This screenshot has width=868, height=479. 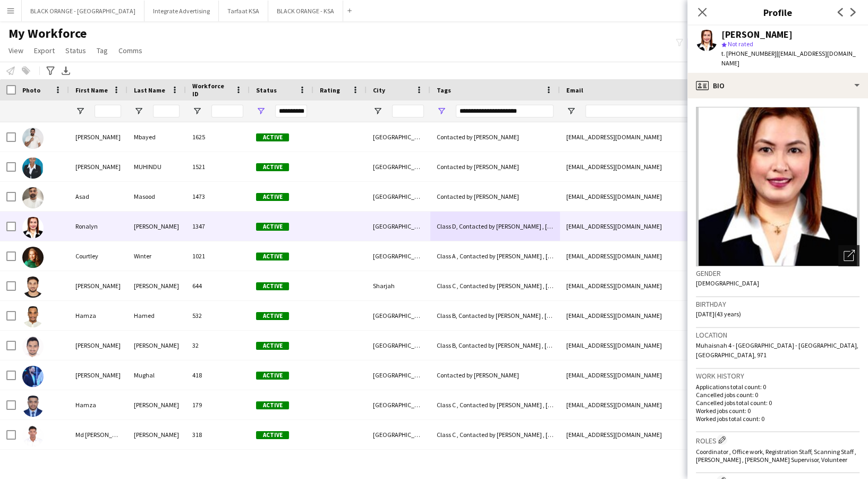 I want to click on img: Asad Masood, so click(x=33, y=198).